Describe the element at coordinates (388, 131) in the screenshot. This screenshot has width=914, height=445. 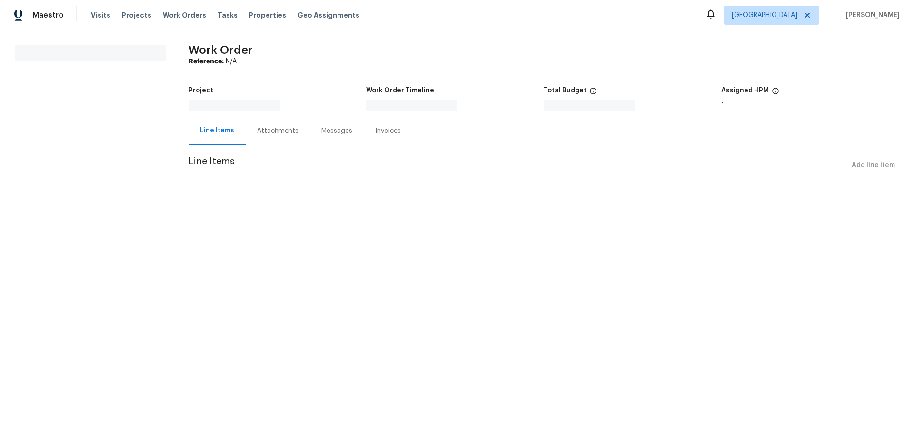
I see `div: Invoices` at that location.